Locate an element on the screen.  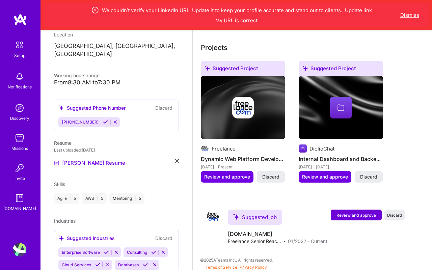
div: We couldn’t verify your LinkedIn URL. Update it to keep your profile accurate and stand out to cl... is located at coordinates (236, 15).